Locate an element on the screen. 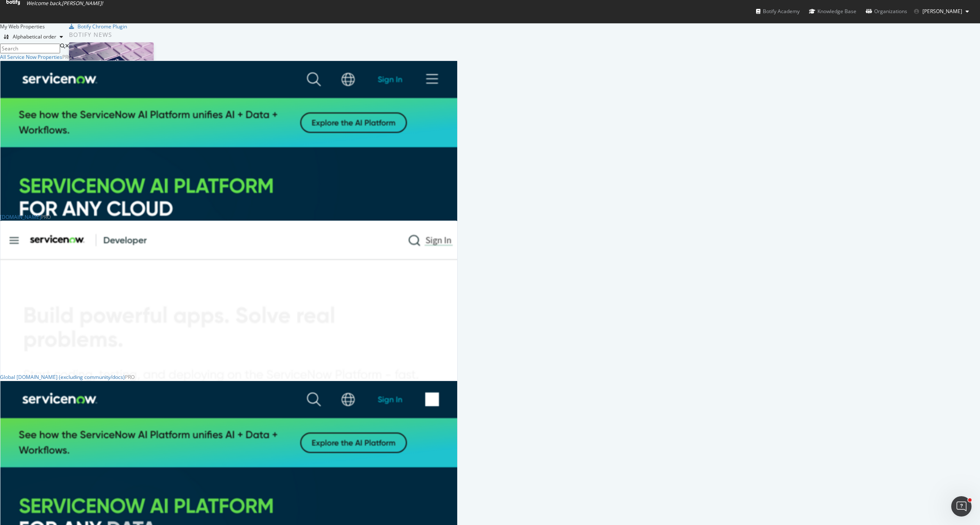 Image resolution: width=980 pixels, height=525 pixels. span: Tim Manalo is located at coordinates (943, 11).